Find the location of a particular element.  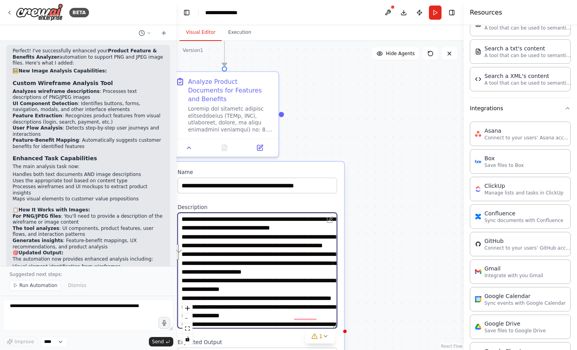

div: ClickUp is located at coordinates (524, 186).